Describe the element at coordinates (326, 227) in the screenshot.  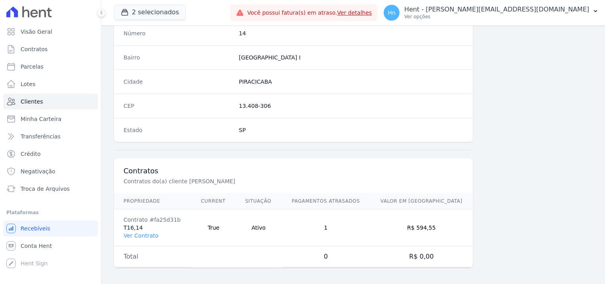
I see `td: 1` at that location.